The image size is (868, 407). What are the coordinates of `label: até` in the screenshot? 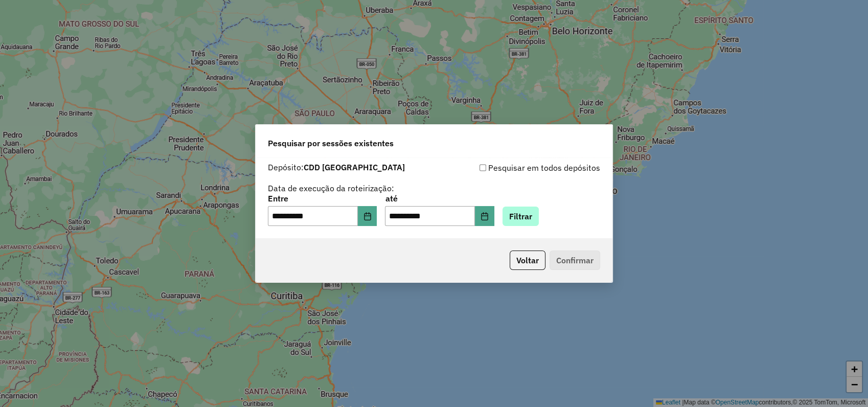 It's located at (439, 198).